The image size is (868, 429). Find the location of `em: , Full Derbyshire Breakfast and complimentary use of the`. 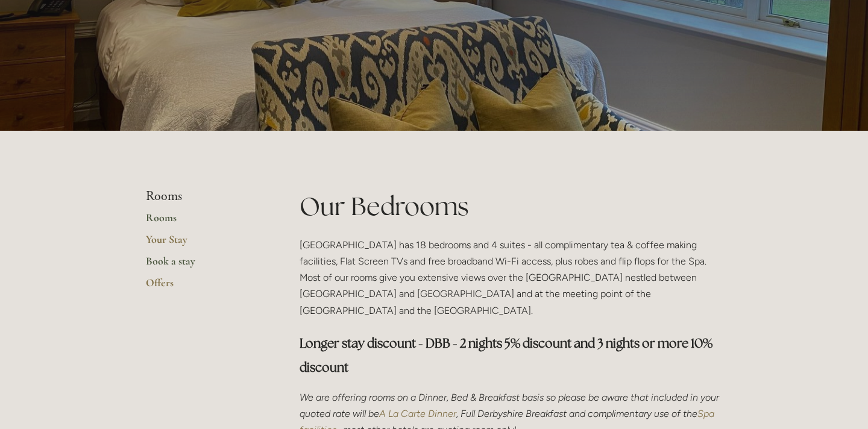

em: , Full Derbyshire Breakfast and complimentary use of the is located at coordinates (577, 413).